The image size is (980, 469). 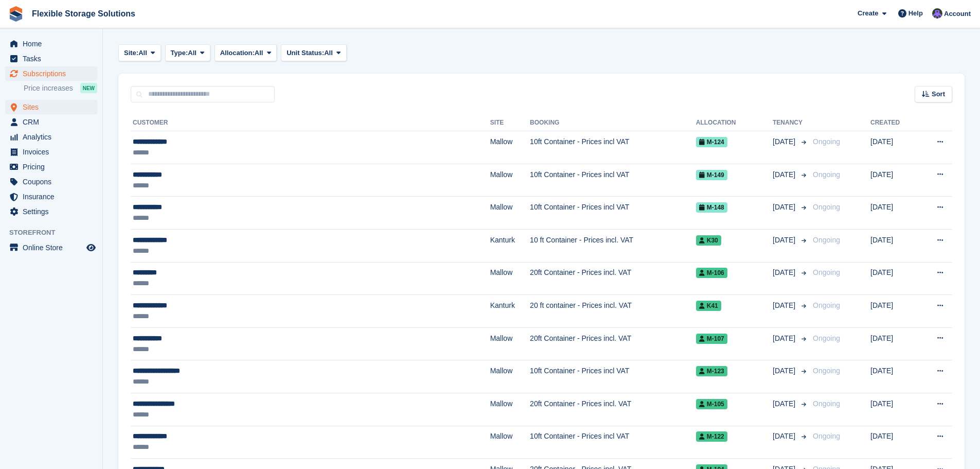 I want to click on button: Unit Status: All, so click(x=313, y=52).